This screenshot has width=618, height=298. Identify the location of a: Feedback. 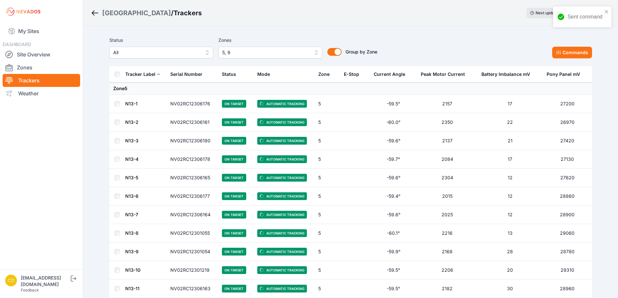
(30, 290).